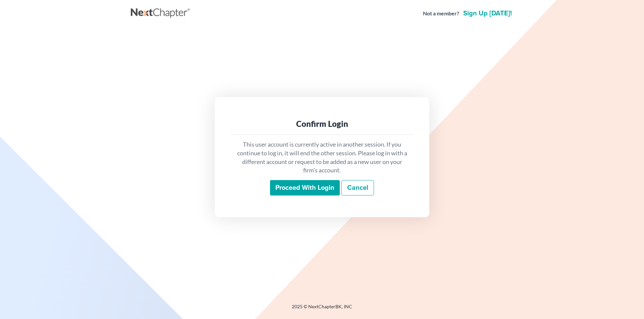  I want to click on div: Confirm Login, so click(322, 124).